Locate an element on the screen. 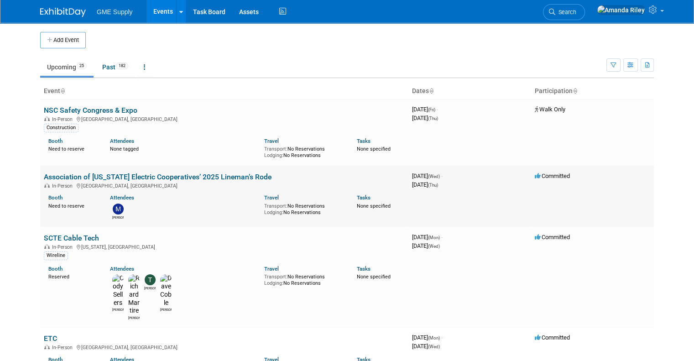 This screenshot has height=361, width=694. button: Add Event is located at coordinates (63, 40).